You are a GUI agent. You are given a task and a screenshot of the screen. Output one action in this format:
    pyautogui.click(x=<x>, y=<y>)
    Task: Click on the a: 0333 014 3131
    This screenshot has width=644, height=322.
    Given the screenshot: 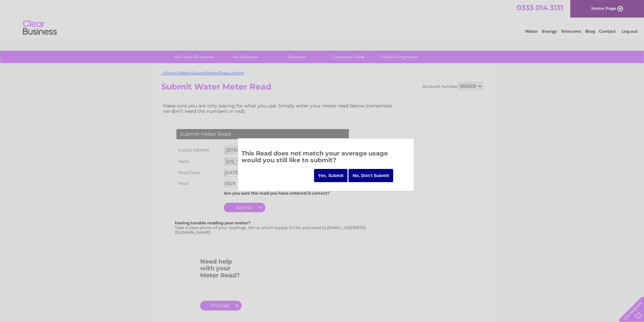 What is the action you would take?
    pyautogui.click(x=540, y=8)
    